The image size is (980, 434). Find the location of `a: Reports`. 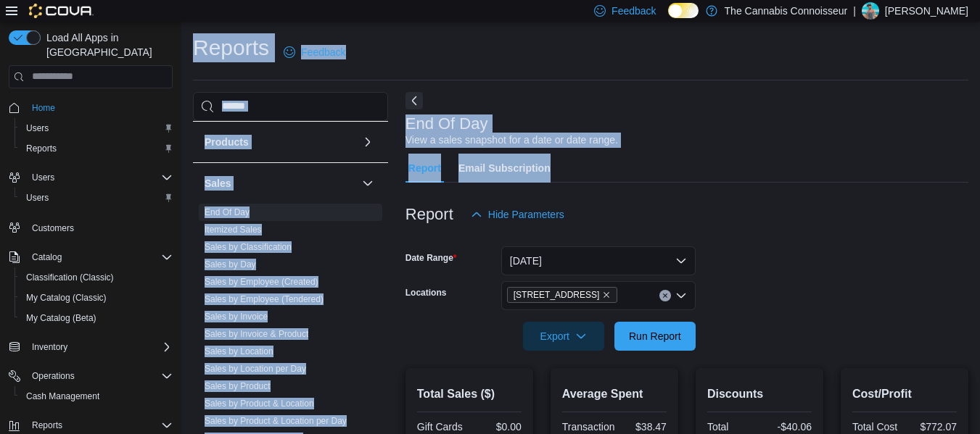

a: Reports is located at coordinates (41, 149).